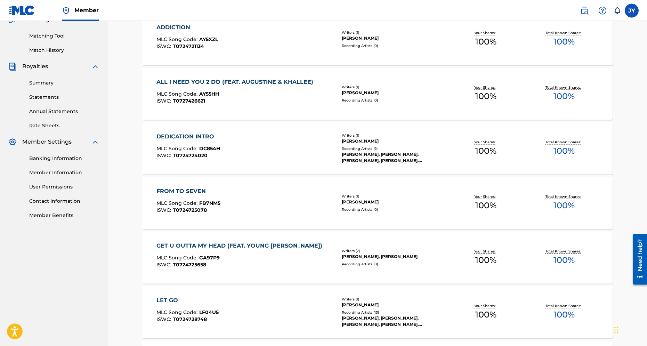 This screenshot has width=647, height=346. I want to click on div: LET GO, so click(187, 300).